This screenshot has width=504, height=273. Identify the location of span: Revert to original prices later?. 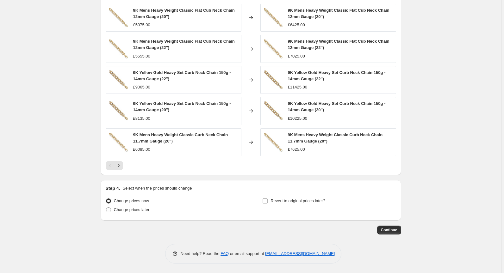
(298, 201).